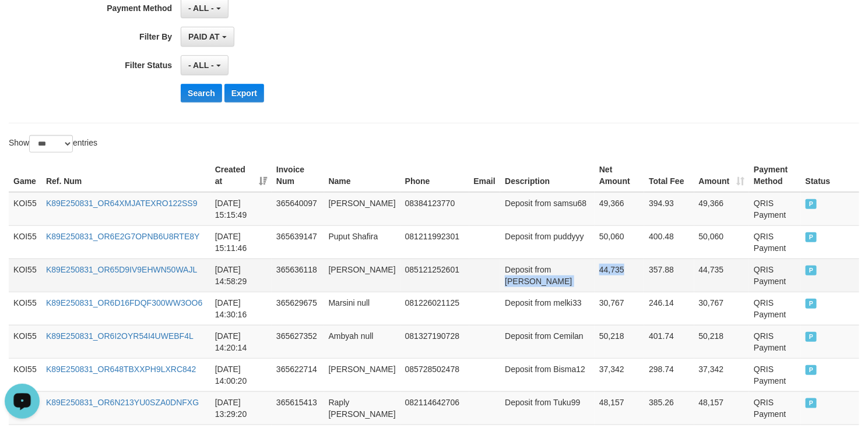  Describe the element at coordinates (53, 144) in the screenshot. I see `label: Show entries` at that location.